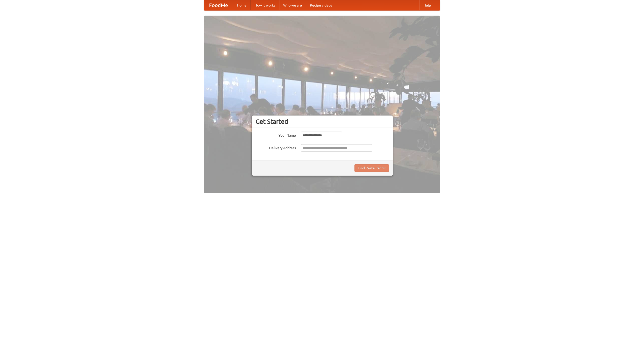  Describe the element at coordinates (276, 147) in the screenshot. I see `label: Delivery Address` at that location.